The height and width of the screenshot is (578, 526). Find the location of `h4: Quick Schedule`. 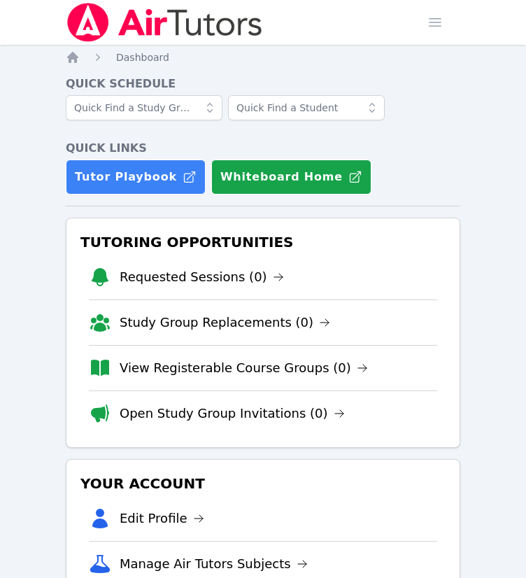

h4: Quick Schedule is located at coordinates (263, 84).